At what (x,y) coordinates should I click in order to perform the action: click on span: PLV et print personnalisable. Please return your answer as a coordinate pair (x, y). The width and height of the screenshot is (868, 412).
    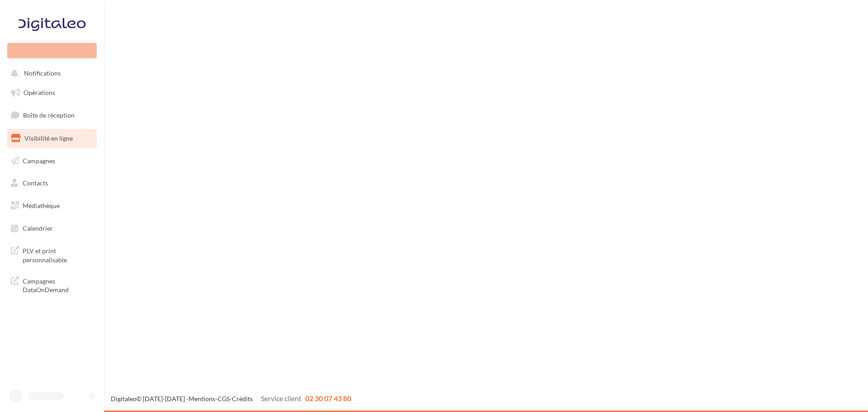
    Looking at the image, I should click on (58, 254).